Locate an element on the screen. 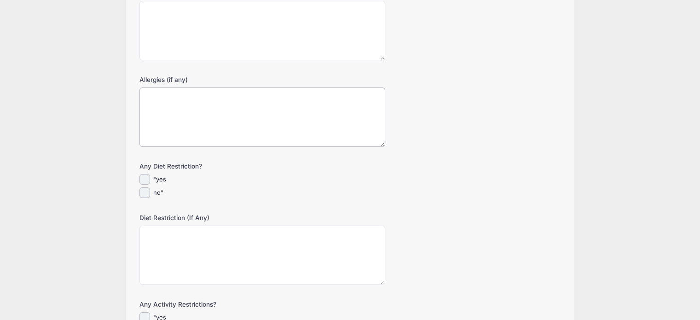 The height and width of the screenshot is (320, 700). label: Any Activity Restrictions? is located at coordinates (209, 304).